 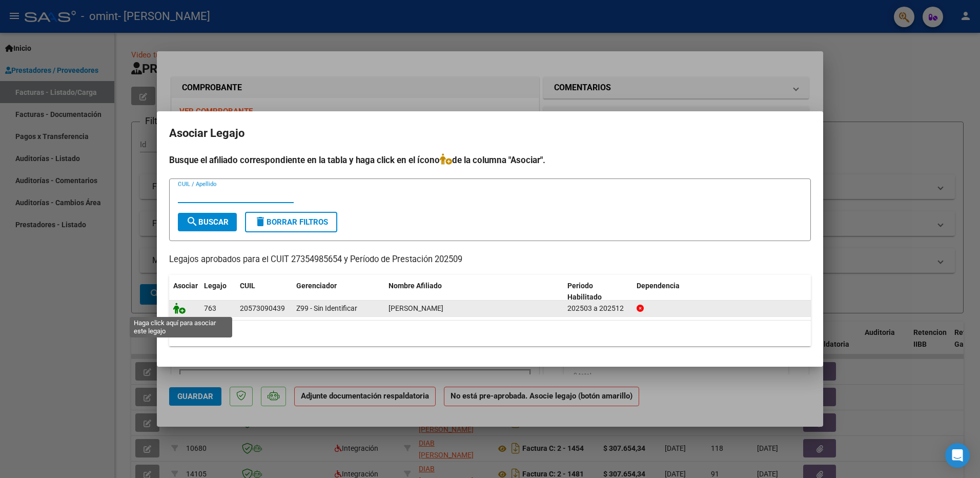 What do you see at coordinates (658, 286) in the screenshot?
I see `span: Dependencia` at bounding box center [658, 286].